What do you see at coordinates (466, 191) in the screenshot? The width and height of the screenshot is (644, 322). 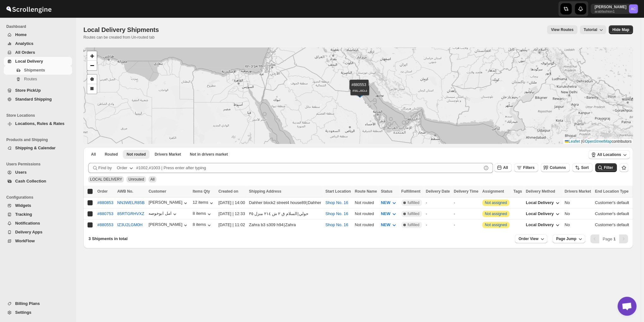 I see `span: Delivery Time` at bounding box center [466, 191].